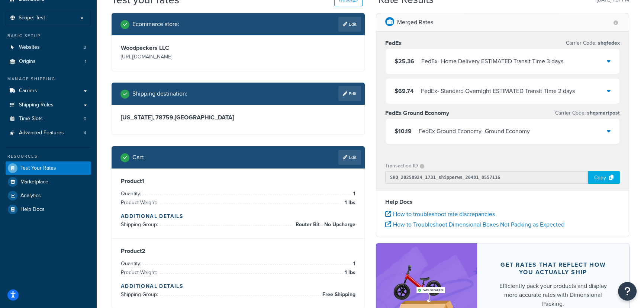 The height and width of the screenshot is (308, 644). What do you see at coordinates (48, 61) in the screenshot?
I see `a: Origins1` at bounding box center [48, 61].